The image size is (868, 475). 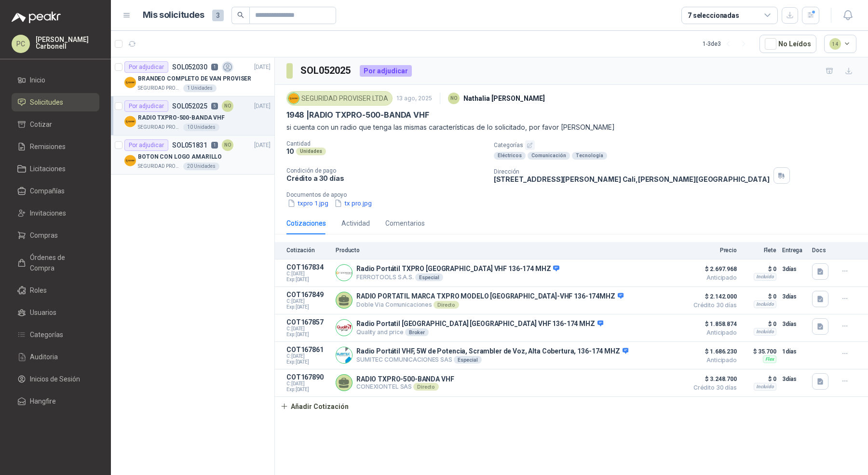 What do you see at coordinates (590, 155) in the screenshot?
I see `div: Tecnología` at bounding box center [590, 155].